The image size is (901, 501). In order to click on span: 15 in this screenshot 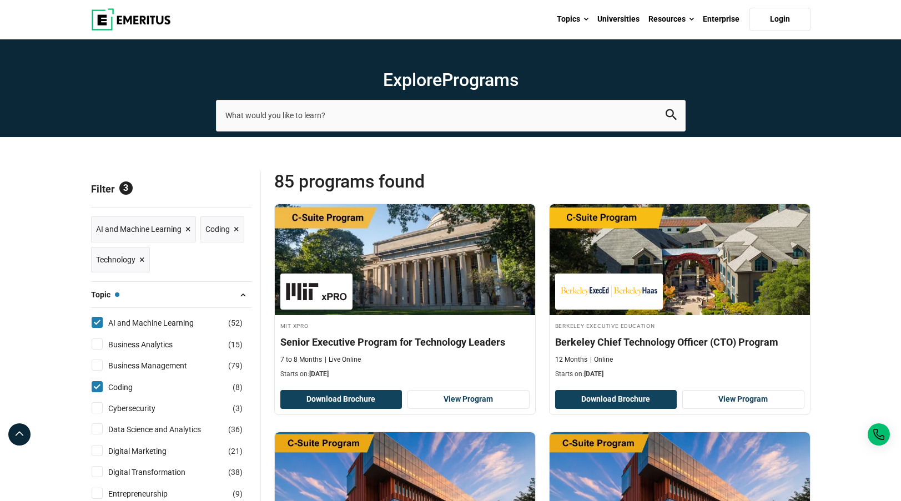, I will do `click(235, 345)`.